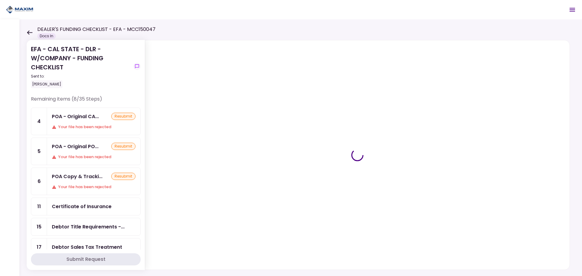  I want to click on a: 4POA - Original CA Reg260, Reg256, & Reg4008resubmitYour file has been rejected, so click(86, 121).